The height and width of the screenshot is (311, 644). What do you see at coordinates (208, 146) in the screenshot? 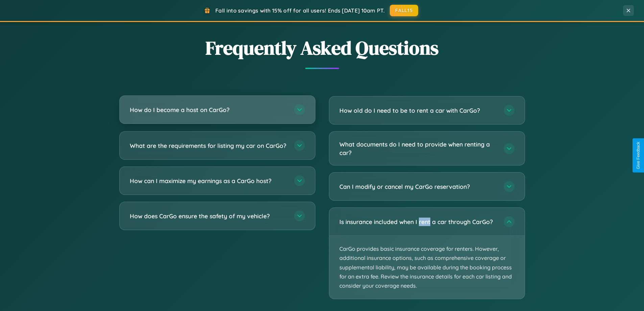
I see `h3: What are the requirements for listing my car on CarGo?` at bounding box center [208, 146].